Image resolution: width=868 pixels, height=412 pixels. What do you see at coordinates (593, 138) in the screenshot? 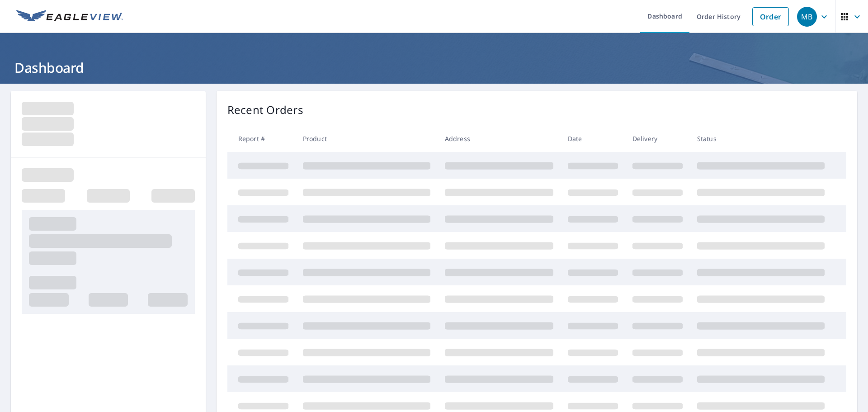
I see `th: Date` at bounding box center [593, 138].